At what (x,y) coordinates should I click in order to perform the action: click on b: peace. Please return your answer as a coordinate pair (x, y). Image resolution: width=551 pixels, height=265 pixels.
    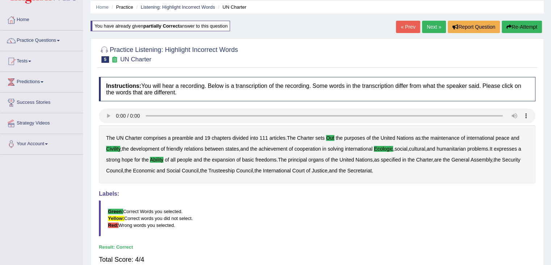
    Looking at the image, I should click on (503, 138).